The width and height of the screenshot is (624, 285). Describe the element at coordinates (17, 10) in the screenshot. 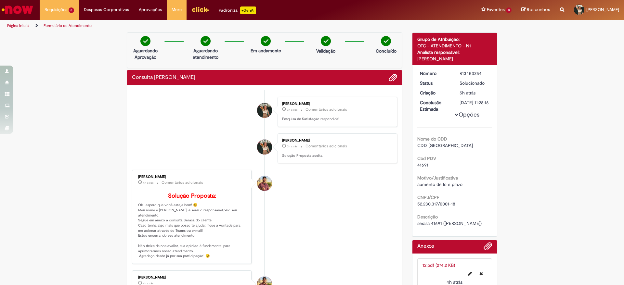

I see `img: ServiceNow` at that location.